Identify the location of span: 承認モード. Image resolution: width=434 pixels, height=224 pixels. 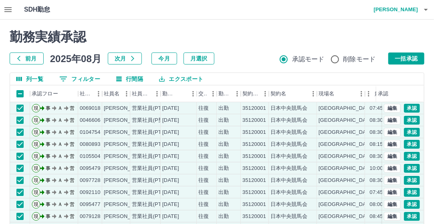
(308, 59).